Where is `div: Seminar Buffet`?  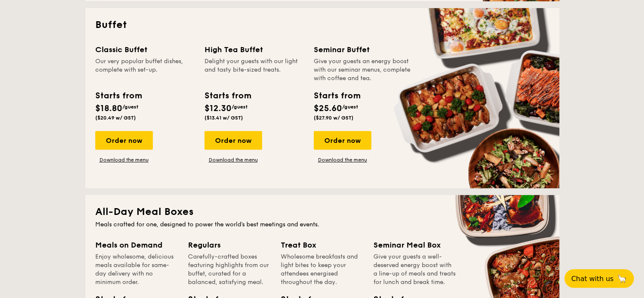
div: Seminar Buffet is located at coordinates (364, 50).